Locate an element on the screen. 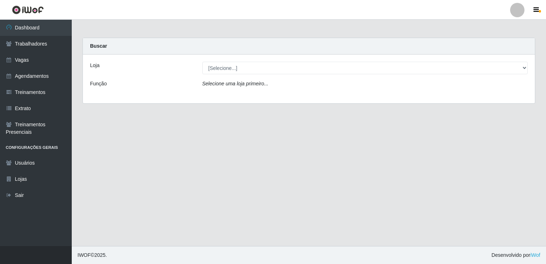  span: © 2025 . is located at coordinates (92, 255).